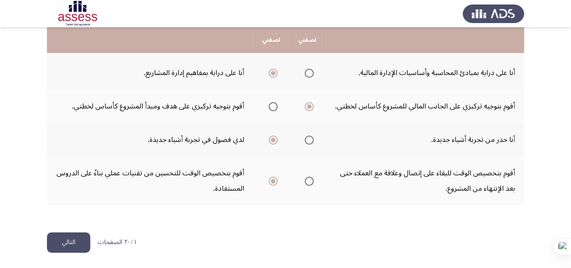  I want to click on td: أقوم بتوجيه تركيزي على الجانب المالي للمشروع كأساس لخطتي., so click(425, 106).